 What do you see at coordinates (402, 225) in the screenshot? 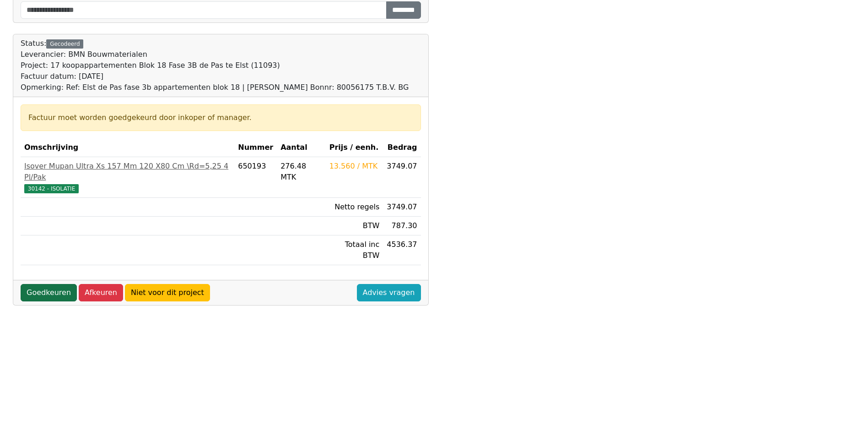
I see `td: 787.30` at bounding box center [402, 225].